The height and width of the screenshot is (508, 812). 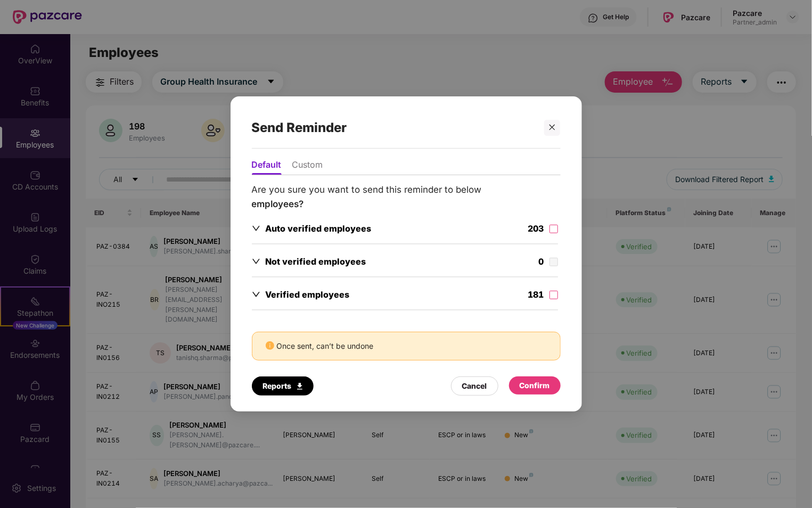 I want to click on span: Verified employees, so click(x=307, y=294).